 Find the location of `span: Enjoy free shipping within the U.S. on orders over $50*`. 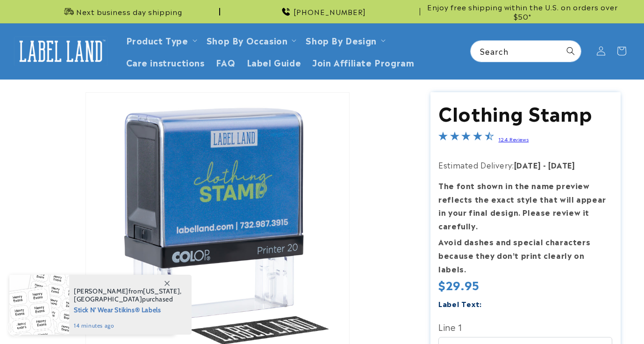

span: Enjoy free shipping within the U.S. on orders over $50* is located at coordinates (522, 11).